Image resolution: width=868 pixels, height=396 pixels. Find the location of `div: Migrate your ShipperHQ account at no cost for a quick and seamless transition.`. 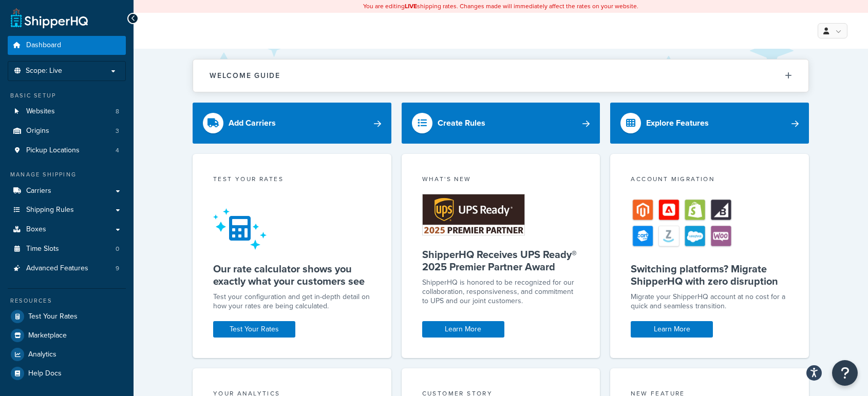

div: Migrate your ShipperHQ account at no cost for a quick and seamless transition. is located at coordinates (709, 302).